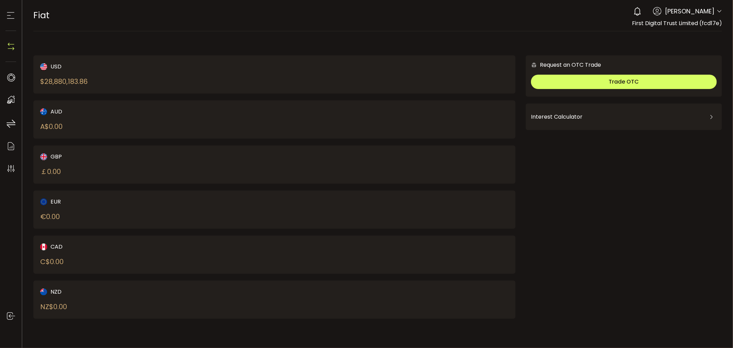 Image resolution: width=733 pixels, height=348 pixels. Describe the element at coordinates (624, 117) in the screenshot. I see `div: Interest Calculator` at that location.